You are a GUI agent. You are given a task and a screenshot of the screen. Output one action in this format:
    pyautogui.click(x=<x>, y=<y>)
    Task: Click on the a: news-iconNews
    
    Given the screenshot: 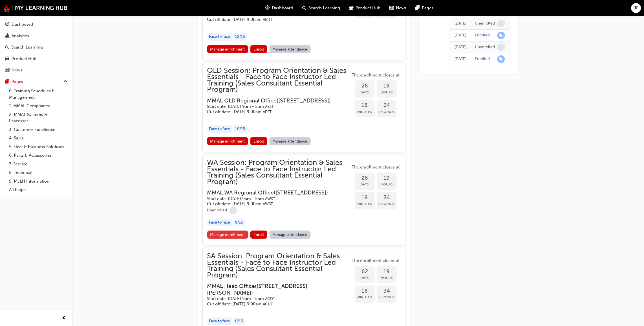 What is the action you would take?
    pyautogui.click(x=398, y=8)
    